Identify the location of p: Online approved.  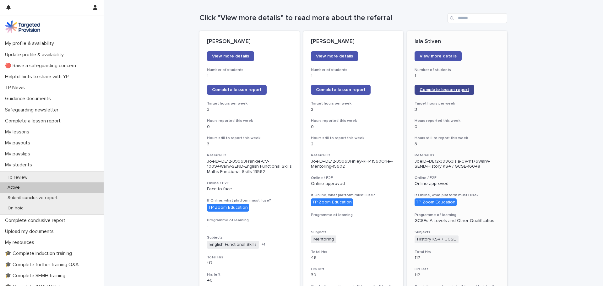
(353, 184).